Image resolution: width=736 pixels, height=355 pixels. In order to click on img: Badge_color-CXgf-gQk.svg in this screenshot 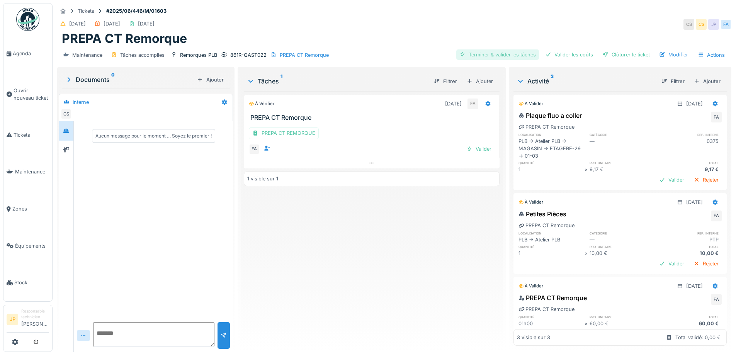, I will do `click(28, 19)`.